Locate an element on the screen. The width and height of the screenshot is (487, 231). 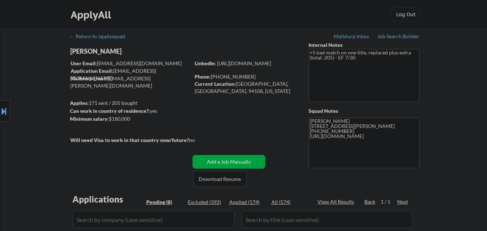
strong: Will need Visa to work in that country now/future?: is located at coordinates (130, 140).